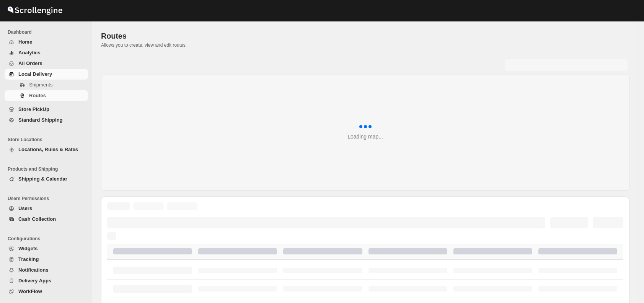 The image size is (644, 303). Describe the element at coordinates (29, 53) in the screenshot. I see `span: Analytics` at that location.